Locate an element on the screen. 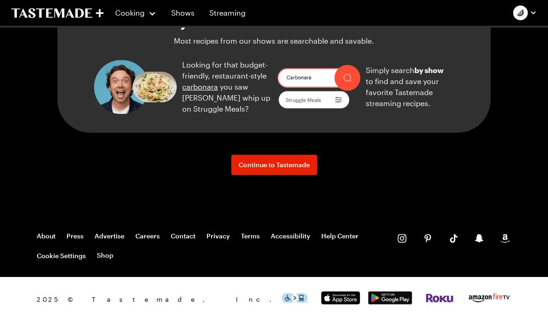  img: Roku is located at coordinates (440, 298).